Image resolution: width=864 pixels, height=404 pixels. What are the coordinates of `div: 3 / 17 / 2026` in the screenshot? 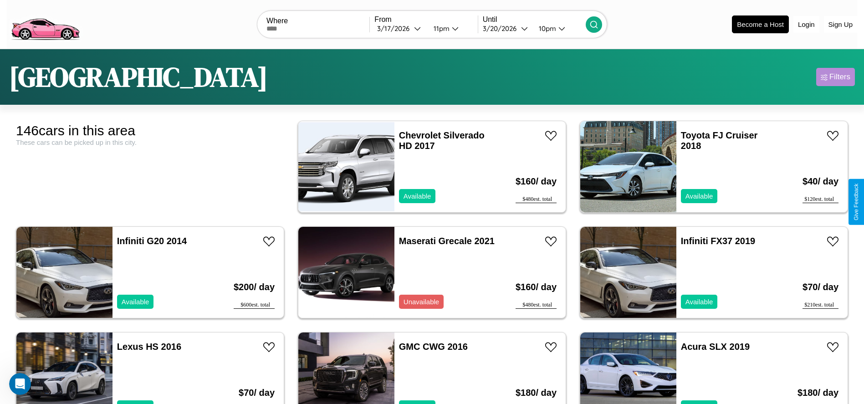 It's located at (395, 28).